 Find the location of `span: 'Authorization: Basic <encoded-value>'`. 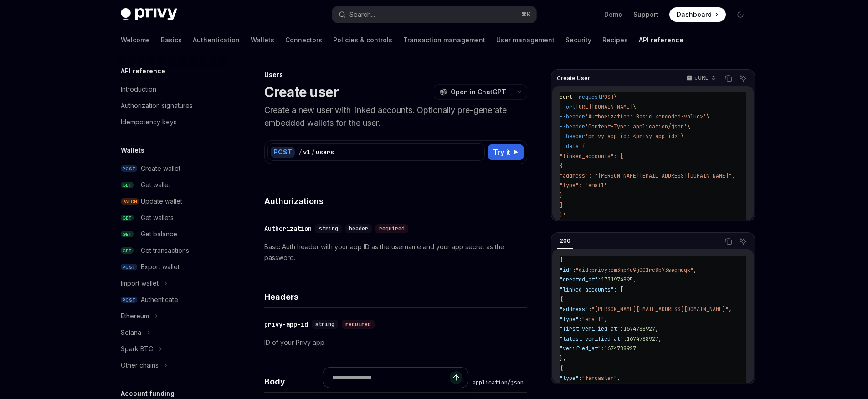

span: 'Authorization: Basic <encoded-value>' is located at coordinates (645, 116).